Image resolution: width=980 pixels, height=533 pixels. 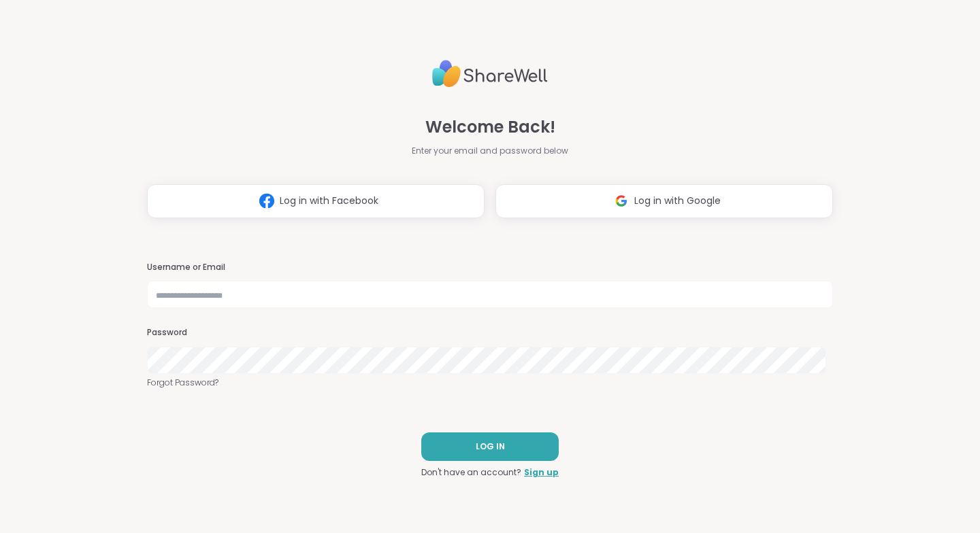 What do you see at coordinates (664, 202) in the screenshot?
I see `button: Log in with Google` at bounding box center [664, 202].